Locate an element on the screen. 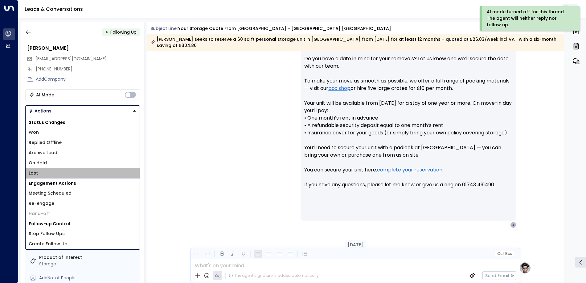  div: AI Mode is located at coordinates (45, 95).